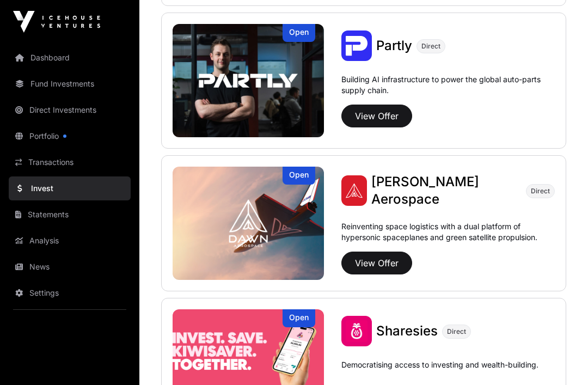 This screenshot has width=588, height=385. I want to click on a: Fund Investments, so click(69, 84).